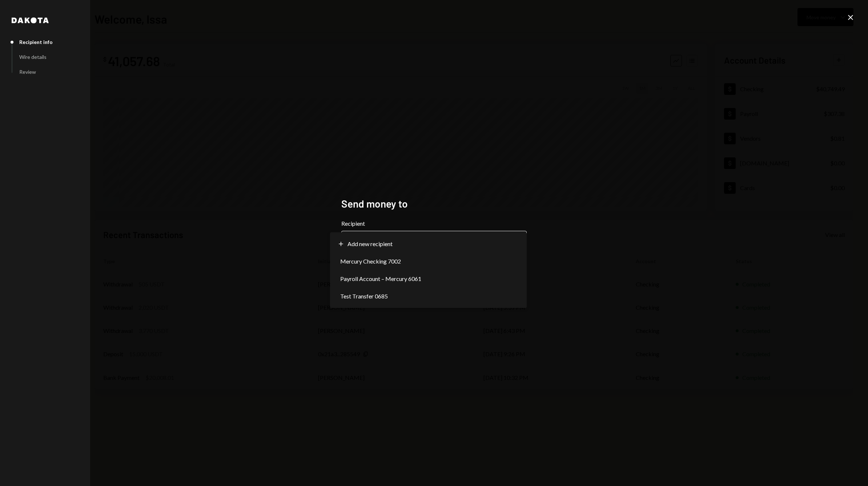 The width and height of the screenshot is (868, 486). What do you see at coordinates (370, 244) in the screenshot?
I see `span: Add new recipient` at bounding box center [370, 244].